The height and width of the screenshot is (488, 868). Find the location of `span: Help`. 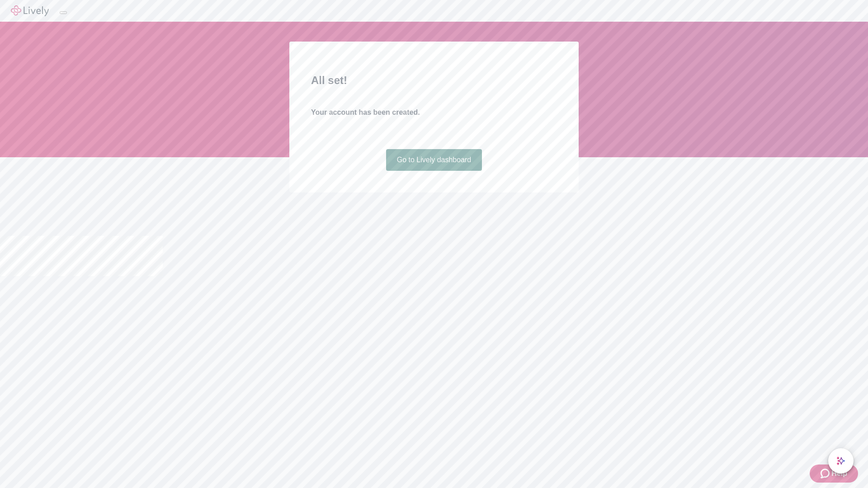

span: Help is located at coordinates (839, 473).